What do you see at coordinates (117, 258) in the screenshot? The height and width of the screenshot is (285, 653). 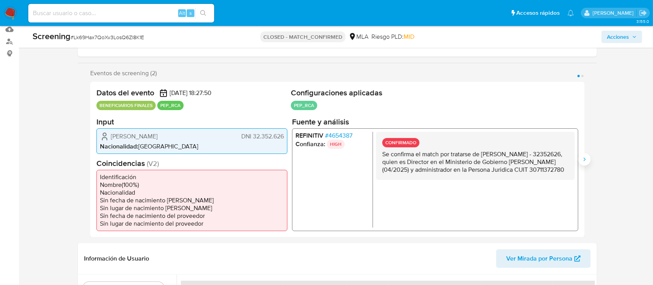 I see `h1: Información de Usuario` at bounding box center [117, 258].